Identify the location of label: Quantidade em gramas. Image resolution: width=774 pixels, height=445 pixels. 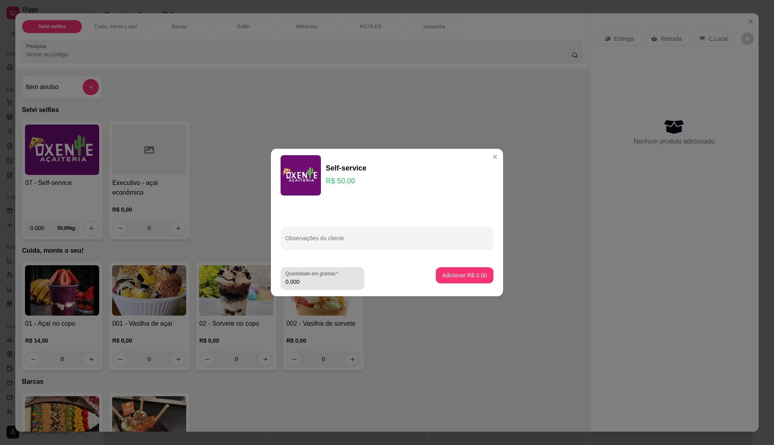
(313, 273).